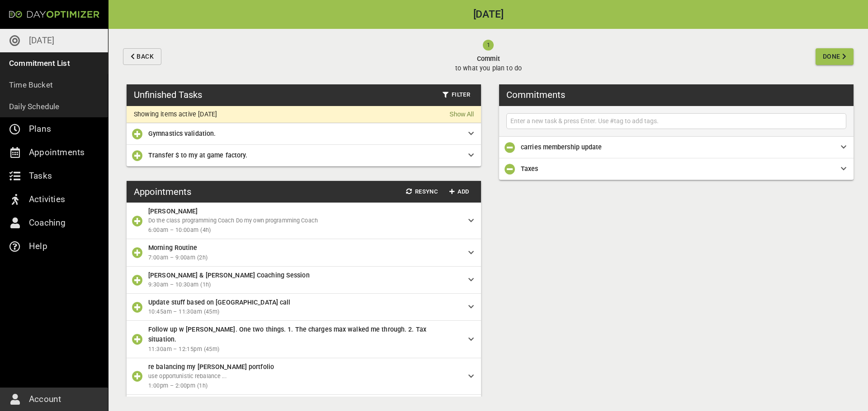  I want to click on p: to what you plan to do, so click(488, 68).